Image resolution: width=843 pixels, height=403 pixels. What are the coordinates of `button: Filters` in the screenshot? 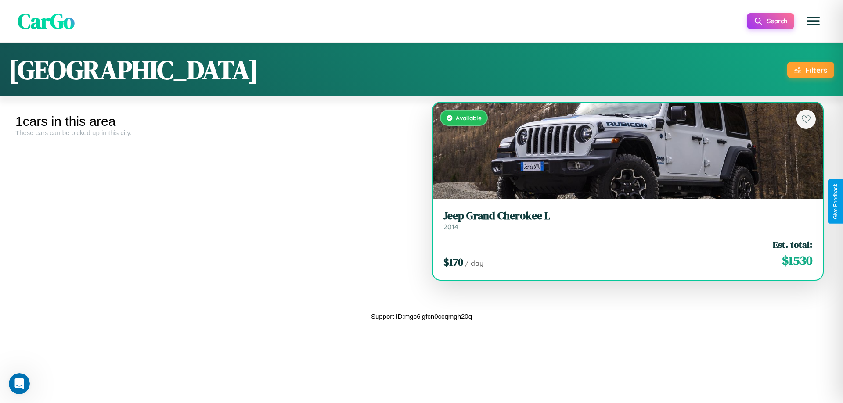 It's located at (810, 70).